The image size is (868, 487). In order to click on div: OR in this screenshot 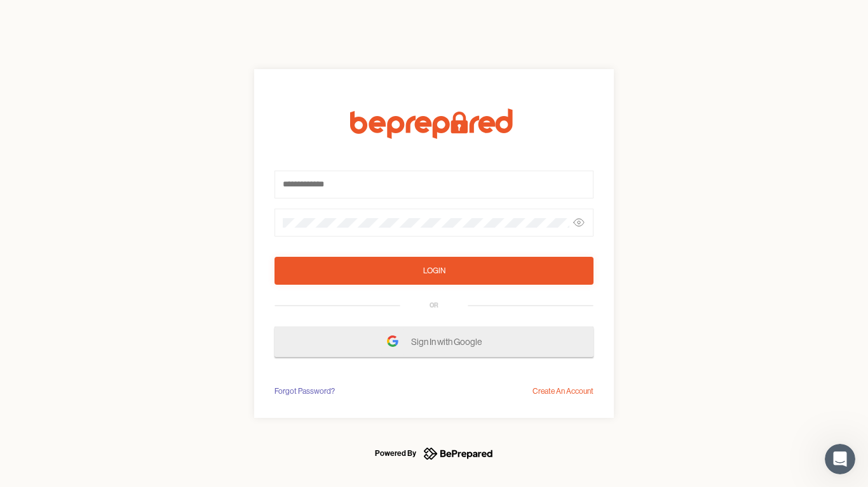, I will do `click(434, 306)`.